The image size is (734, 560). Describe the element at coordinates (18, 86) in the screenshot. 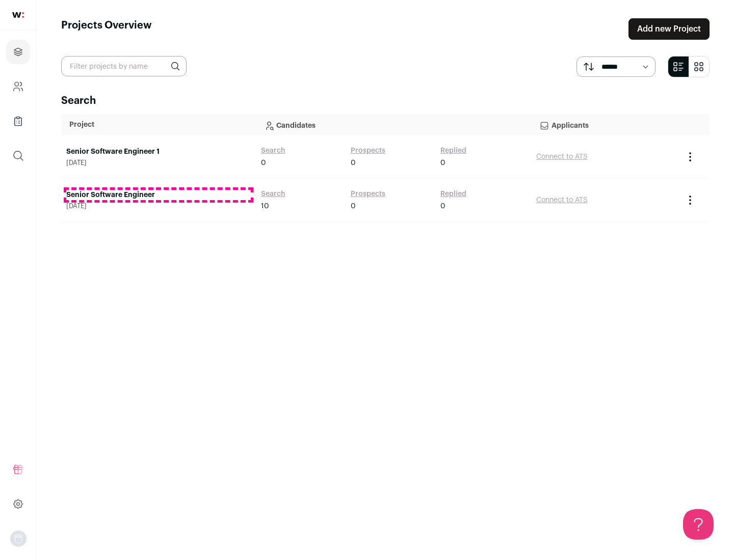

I see `a: Company and ATS Settings` at that location.